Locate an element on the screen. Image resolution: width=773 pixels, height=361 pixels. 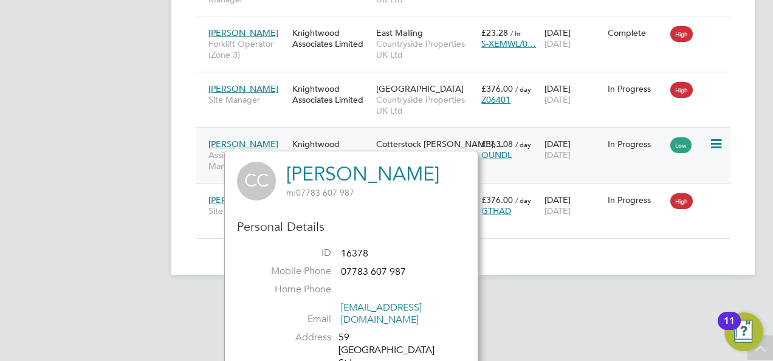
span: S-XEMWL/0… is located at coordinates (509, 44).